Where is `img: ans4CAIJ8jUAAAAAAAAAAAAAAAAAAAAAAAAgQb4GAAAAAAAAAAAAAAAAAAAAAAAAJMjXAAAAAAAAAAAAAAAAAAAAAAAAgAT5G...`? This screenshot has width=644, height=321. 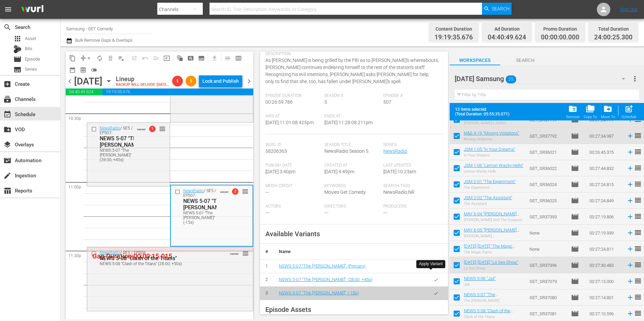 img: ans4CAIJ8jUAAAAAAAAAAAAAAAAAAAAAAAAgQb4GAAAAAAAAAAAAAAAAAAAAAAAAJMjXAAAAAAAAAAAAAAAAAAAAAAAAgAT5G... is located at coordinates (32, 9).